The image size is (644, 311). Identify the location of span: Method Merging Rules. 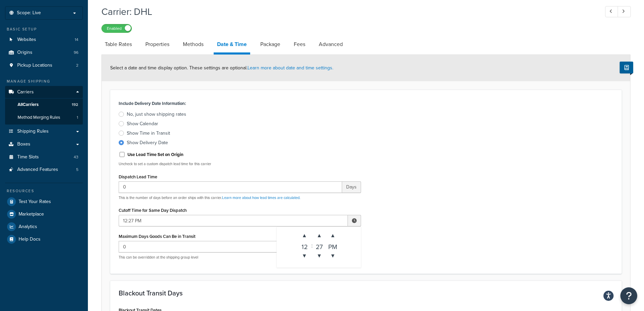
(39, 118).